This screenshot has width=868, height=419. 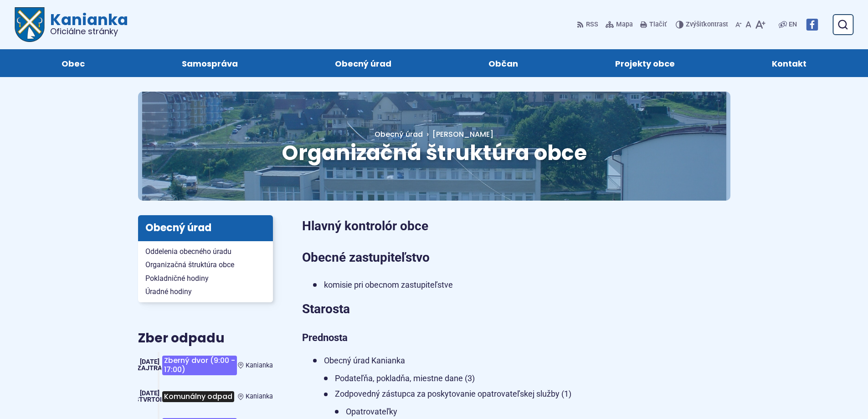 I want to click on span: Občan, so click(x=503, y=63).